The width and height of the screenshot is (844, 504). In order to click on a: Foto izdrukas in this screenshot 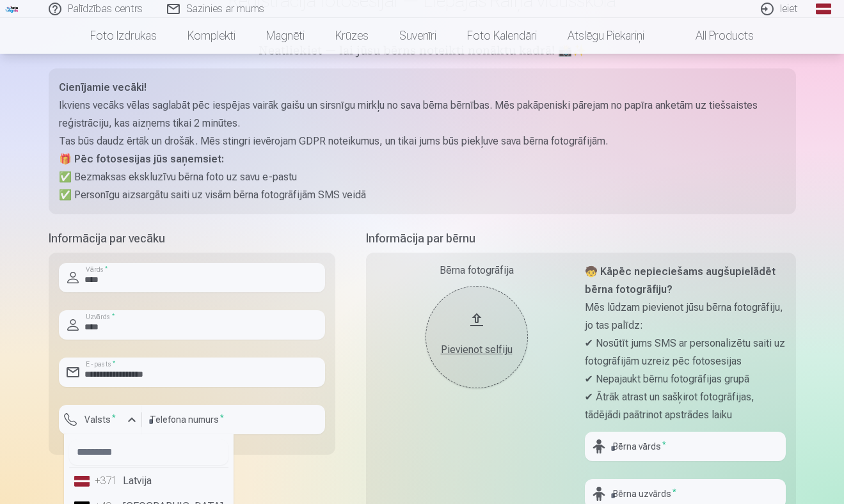, I will do `click(123, 36)`.